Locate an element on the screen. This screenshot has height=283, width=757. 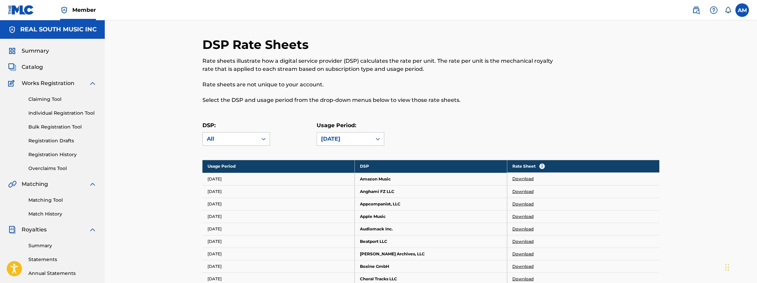
a: Overclaims Tool is located at coordinates (63, 169).